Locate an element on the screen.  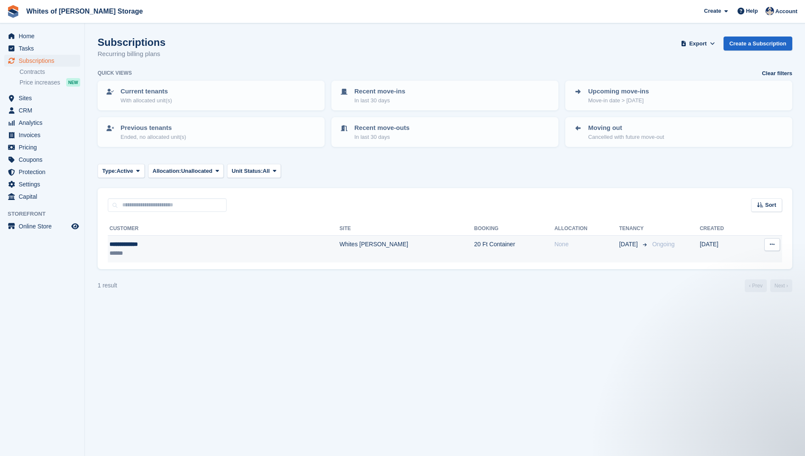
a: Previous is located at coordinates (756, 286).